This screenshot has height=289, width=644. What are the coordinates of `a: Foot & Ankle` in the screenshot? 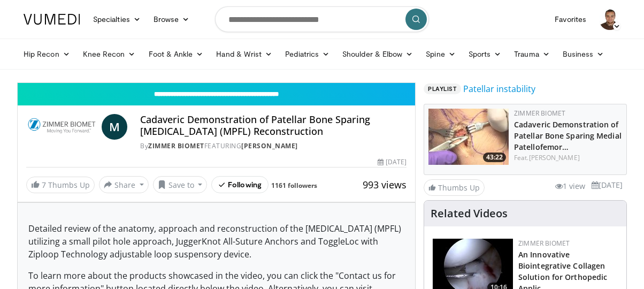 It's located at (176, 54).